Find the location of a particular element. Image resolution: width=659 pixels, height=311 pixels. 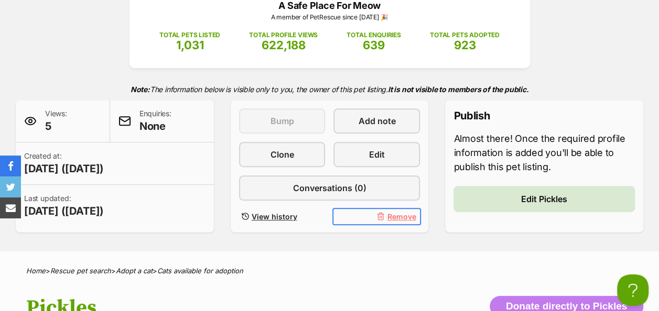

p: Last updated: is located at coordinates (64, 206).